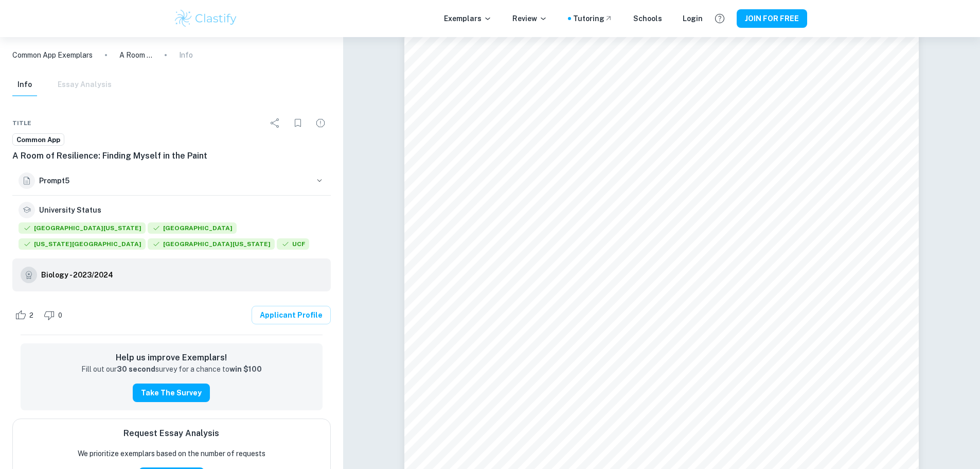 Image resolution: width=980 pixels, height=469 pixels. What do you see at coordinates (175, 180) in the screenshot?
I see `h6: Prompt 5` at bounding box center [175, 180].